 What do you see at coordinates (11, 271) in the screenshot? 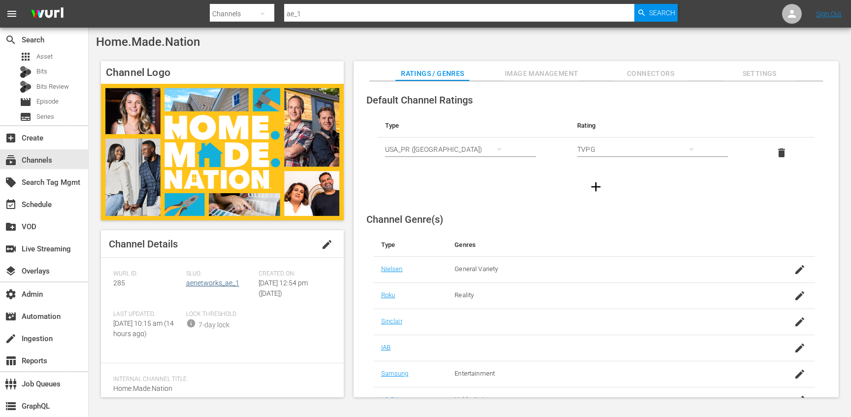
I see `span: Overlays` at bounding box center [11, 271].